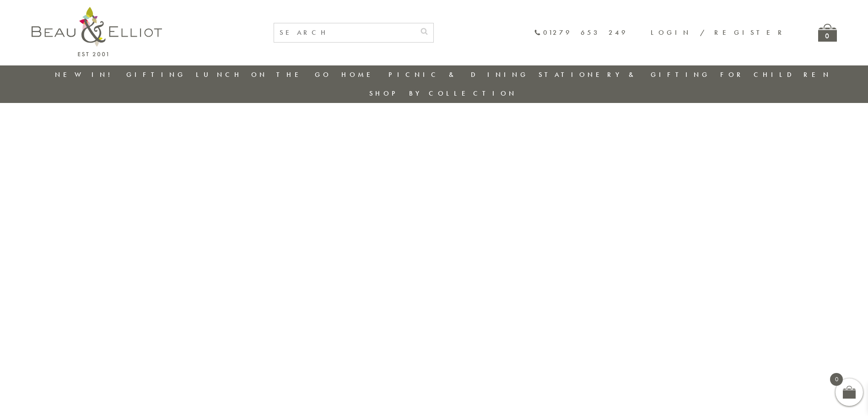  What do you see at coordinates (836, 379) in the screenshot?
I see `span: 0` at bounding box center [836, 379].